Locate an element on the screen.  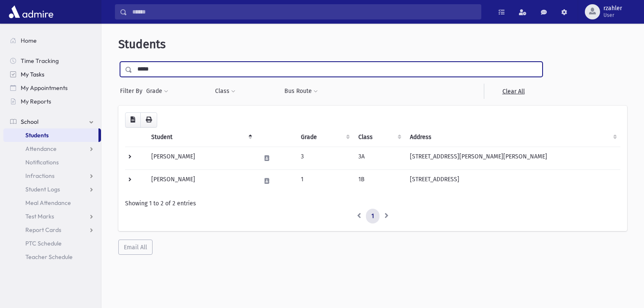
a: Teacher Schedule is located at coordinates (52, 257).